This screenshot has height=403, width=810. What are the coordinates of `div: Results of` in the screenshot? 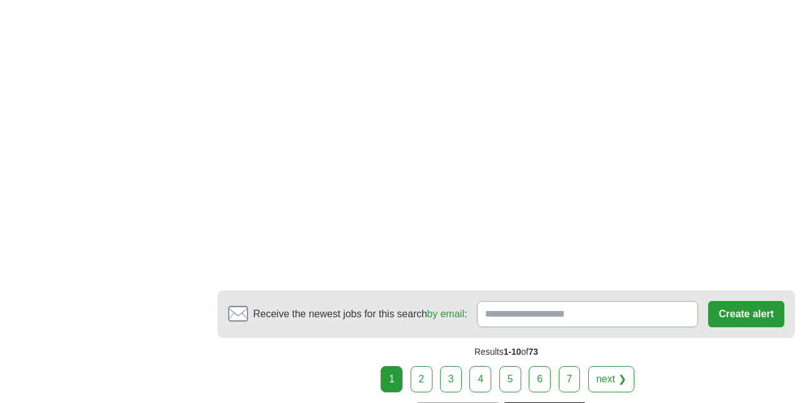 It's located at (506, 351).